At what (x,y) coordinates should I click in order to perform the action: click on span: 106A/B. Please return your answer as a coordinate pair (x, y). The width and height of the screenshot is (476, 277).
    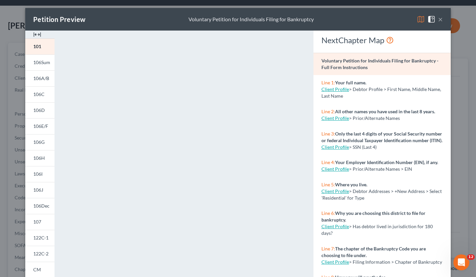
    Looking at the image, I should click on (41, 78).